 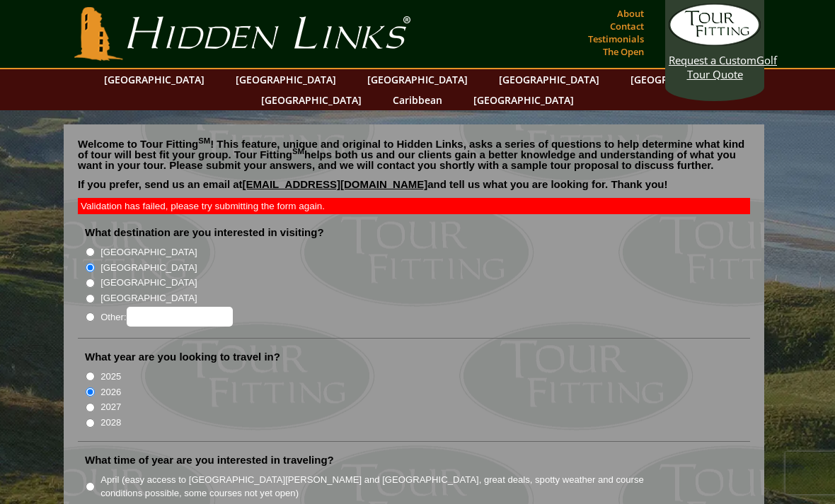 What do you see at coordinates (110, 377) in the screenshot?
I see `label: 2025` at bounding box center [110, 377].